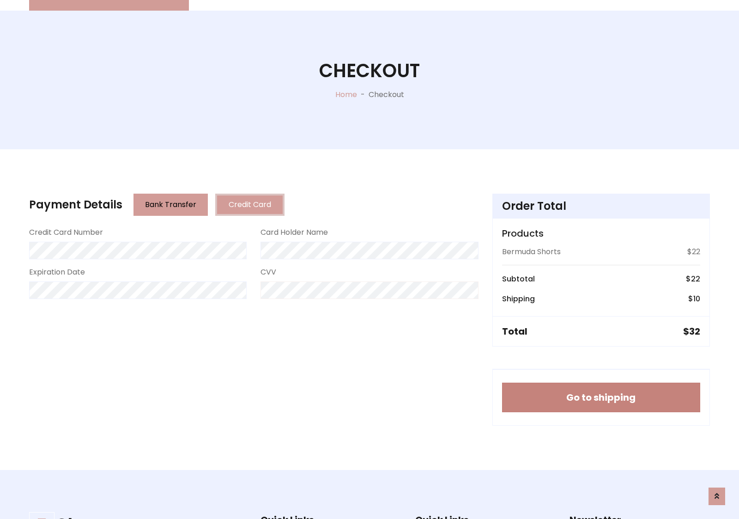 The image size is (739, 519). What do you see at coordinates (76, 205) in the screenshot?
I see `h4: Payment Details` at bounding box center [76, 205].